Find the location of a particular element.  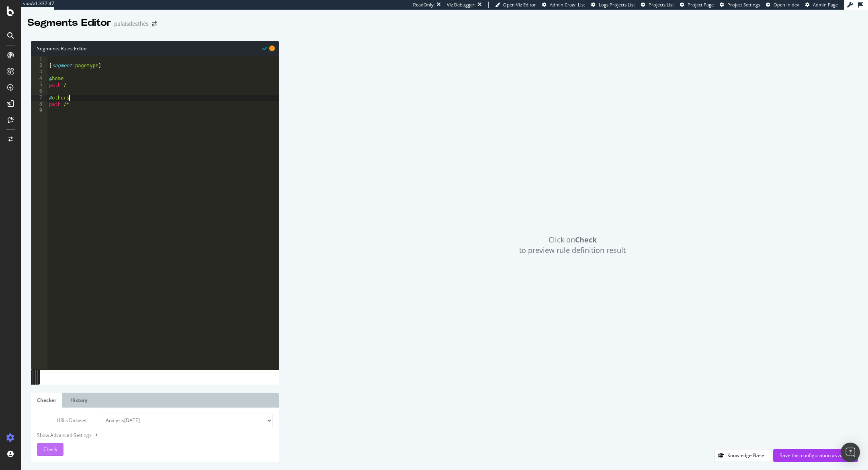

div: arrow-right-arrow-left is located at coordinates (154, 24).